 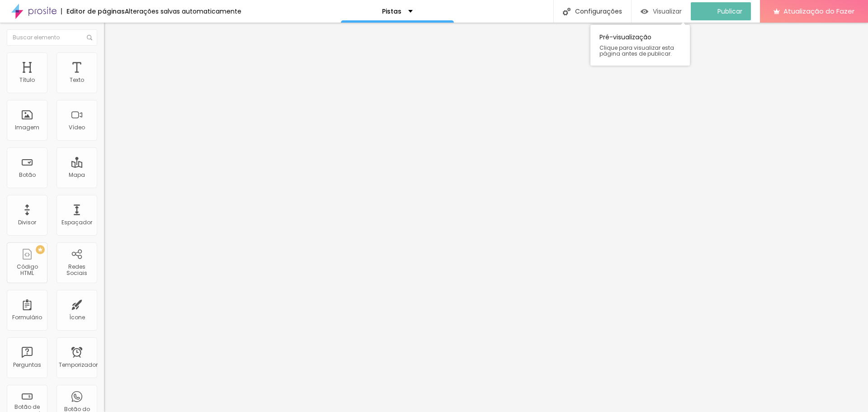 I want to click on font: Imagem, so click(x=27, y=127).